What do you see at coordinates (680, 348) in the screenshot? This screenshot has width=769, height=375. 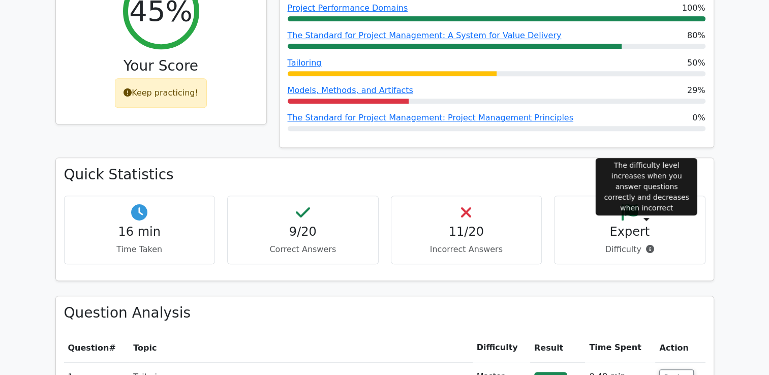 I see `th: Action` at bounding box center [680, 348].